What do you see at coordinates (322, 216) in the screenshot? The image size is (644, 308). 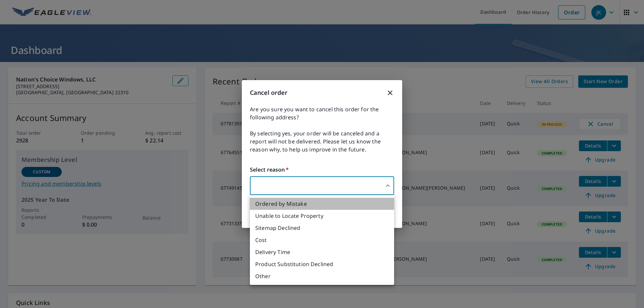 I see `li: Unable to Locate Property` at bounding box center [322, 216].